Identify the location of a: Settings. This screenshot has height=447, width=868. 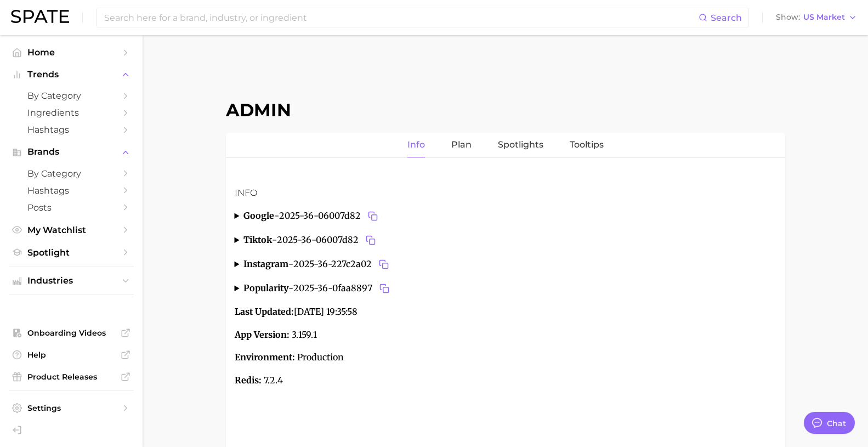
(71, 408).